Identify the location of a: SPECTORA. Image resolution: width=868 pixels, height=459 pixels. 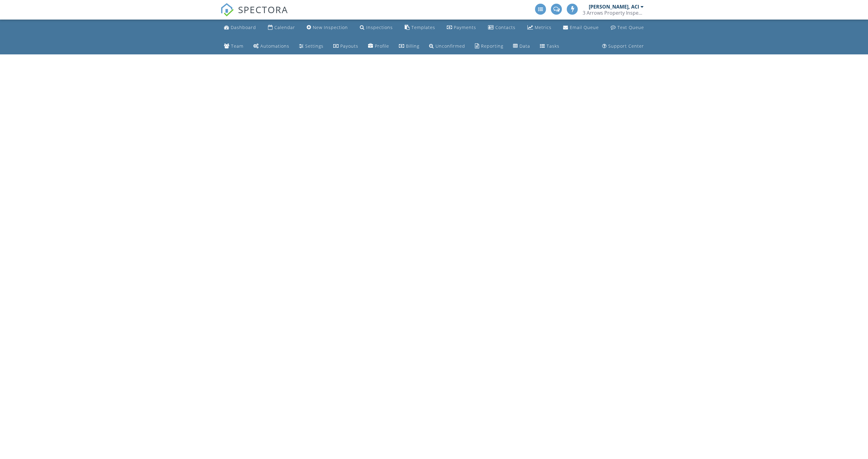
(254, 15).